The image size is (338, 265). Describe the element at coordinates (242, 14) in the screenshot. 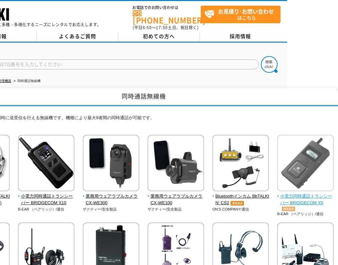

I see `span: はこちら` at that location.